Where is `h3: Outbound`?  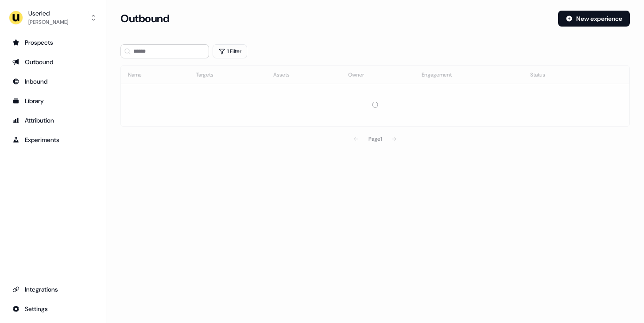
h3: Outbound is located at coordinates (145, 19).